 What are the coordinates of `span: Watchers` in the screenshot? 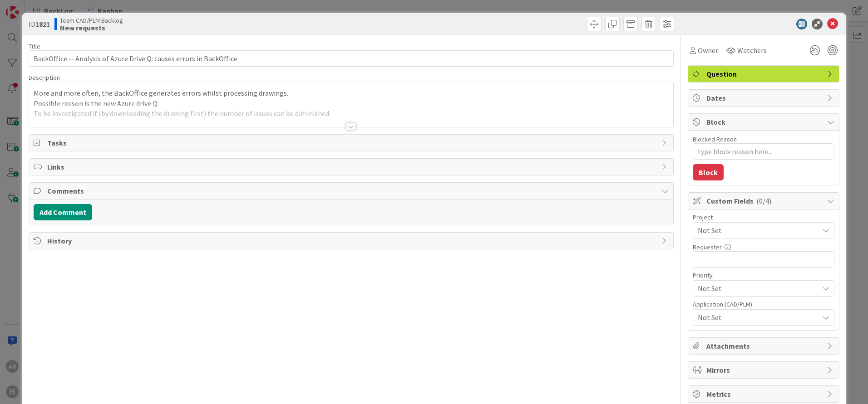 It's located at (752, 51).